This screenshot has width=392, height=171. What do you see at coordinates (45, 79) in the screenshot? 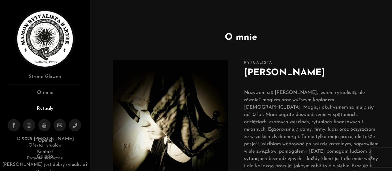
I see `a: Strona Główna` at bounding box center [45, 79].